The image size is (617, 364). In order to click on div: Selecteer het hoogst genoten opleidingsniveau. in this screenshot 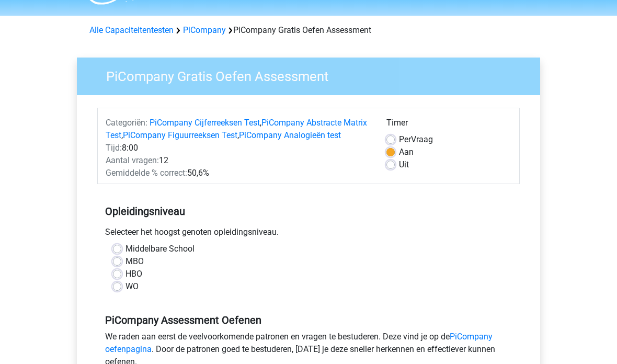, I will do `click(308, 235)`.